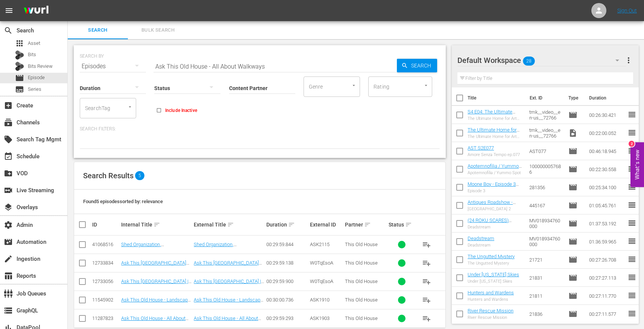 Image resolution: width=644 pixels, height=329 pixels. I want to click on span: 5, so click(140, 175).